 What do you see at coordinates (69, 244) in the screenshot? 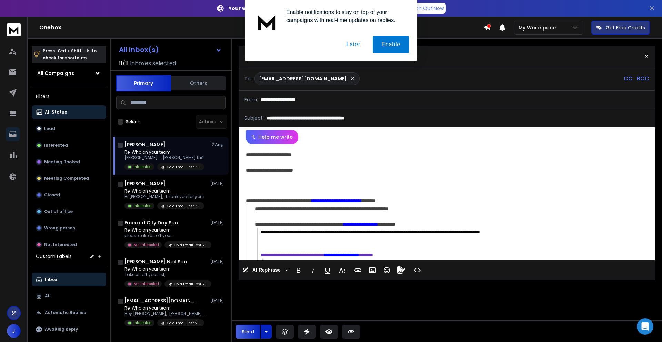
I see `button: Not Interested` at bounding box center [69, 244].